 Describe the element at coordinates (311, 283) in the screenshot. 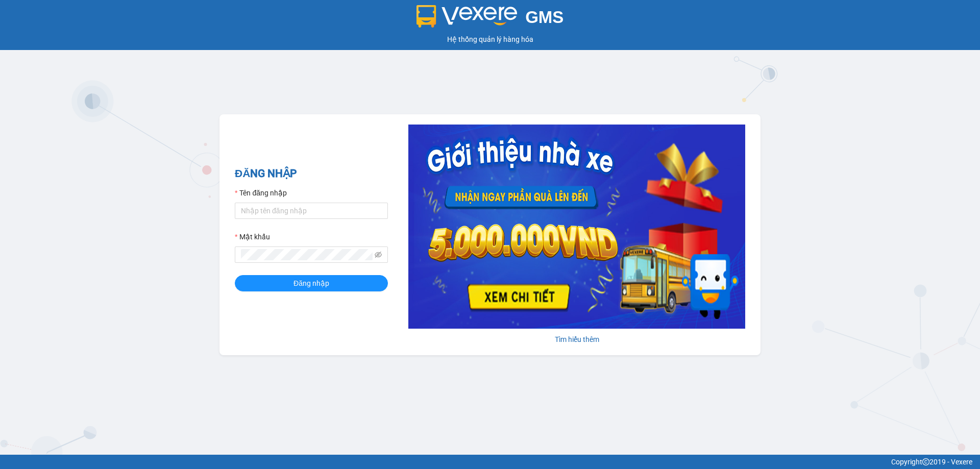

I see `span: Đăng nhập` at that location.